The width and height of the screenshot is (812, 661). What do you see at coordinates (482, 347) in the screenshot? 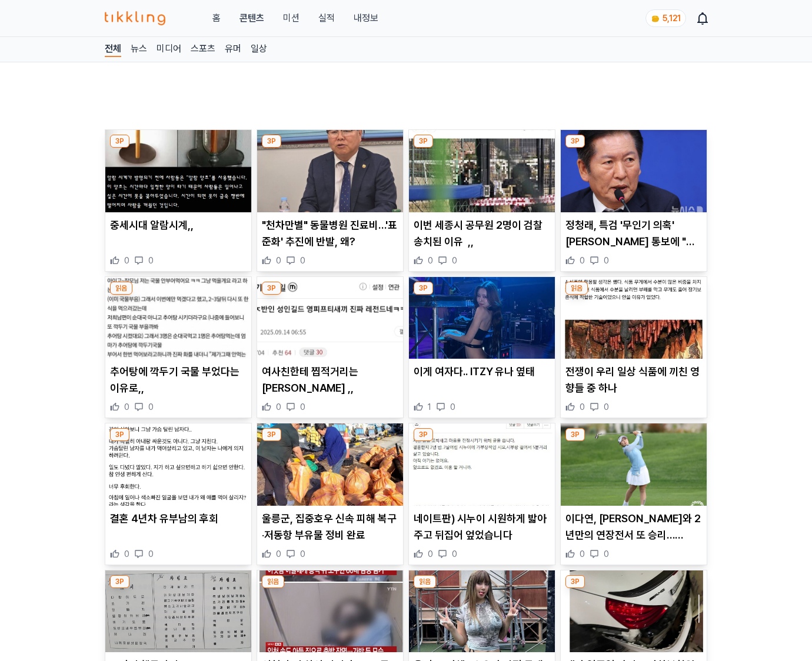
I see `div: 3P 이게 여자다.. ITZY 유나 옆태 이게 여자다.. ITZY 유나 옆태 1 0` at bounding box center [482, 347].